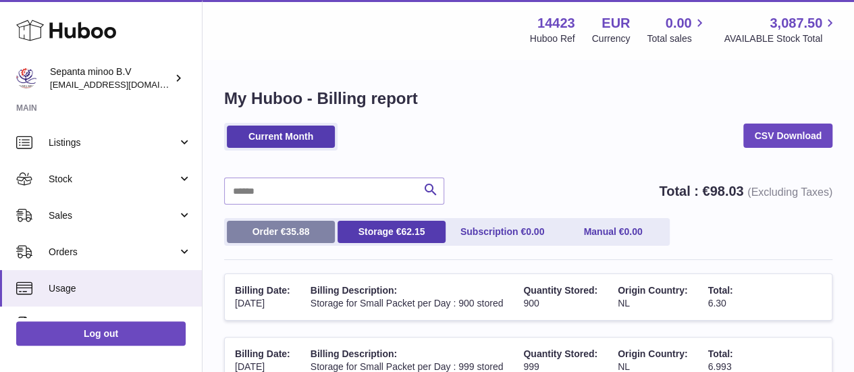 Image resolution: width=854 pixels, height=372 pixels. What do you see at coordinates (392, 232) in the screenshot?
I see `a: Storage €62.15` at bounding box center [392, 232].